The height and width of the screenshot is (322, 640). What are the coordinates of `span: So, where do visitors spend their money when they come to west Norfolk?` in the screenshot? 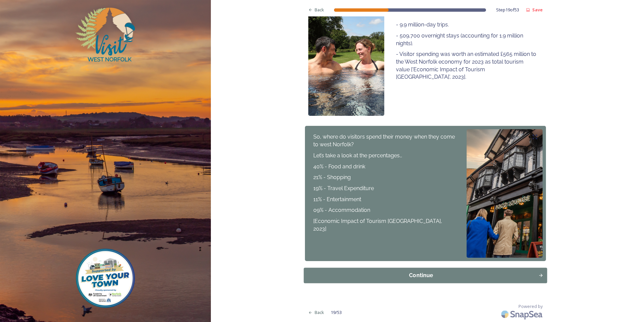 It's located at (385, 141).